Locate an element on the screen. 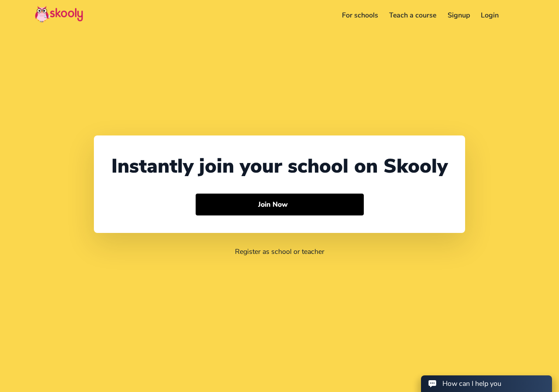  button: menu outline is located at coordinates (518, 15).